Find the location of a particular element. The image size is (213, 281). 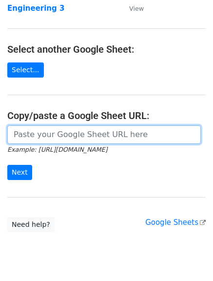

input: Paste your Google Sheet URL here is located at coordinates (104, 135).